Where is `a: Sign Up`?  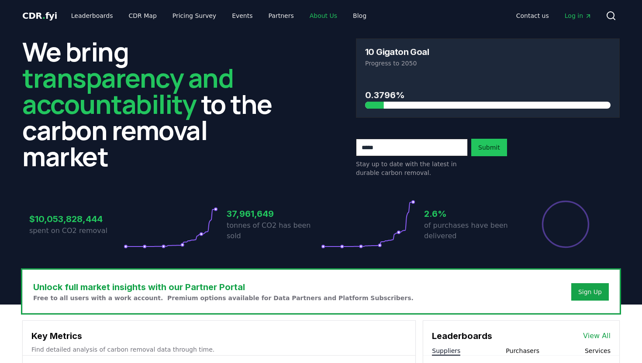 a: Sign Up is located at coordinates (590, 292).